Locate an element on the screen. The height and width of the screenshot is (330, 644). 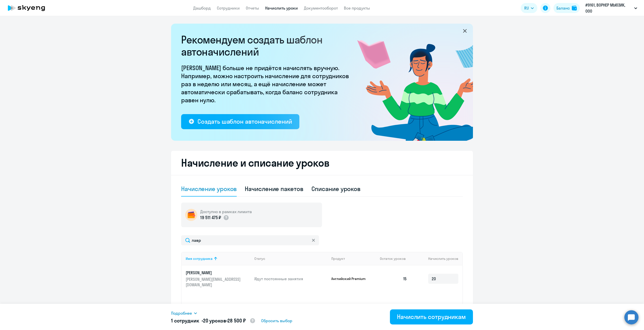
p: Английский Premium is located at coordinates (350, 278).